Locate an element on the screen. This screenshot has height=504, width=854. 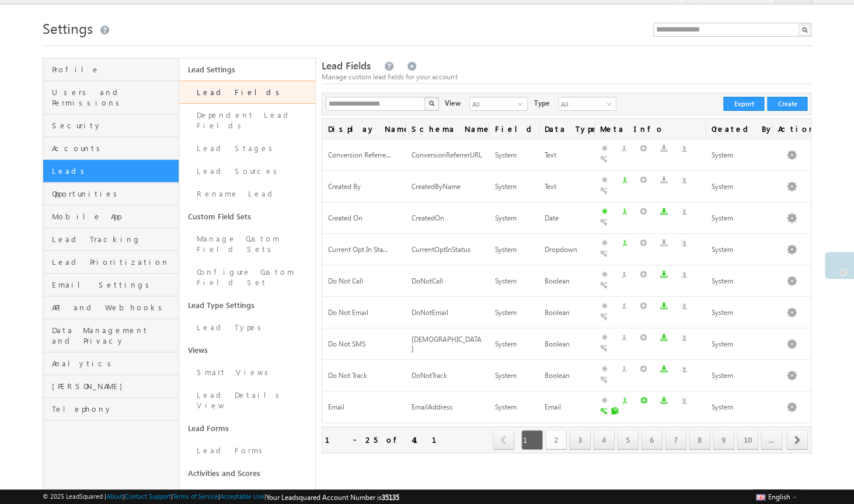
a: Smart Views is located at coordinates (247, 372).